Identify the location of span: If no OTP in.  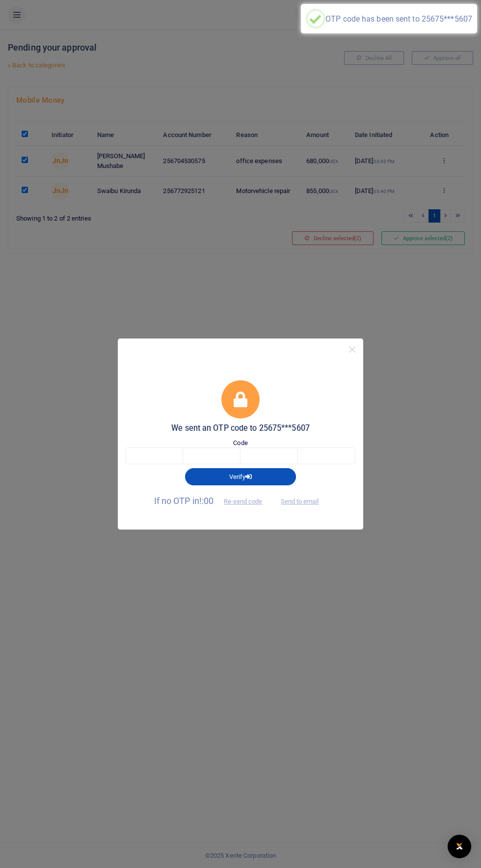
(213, 500).